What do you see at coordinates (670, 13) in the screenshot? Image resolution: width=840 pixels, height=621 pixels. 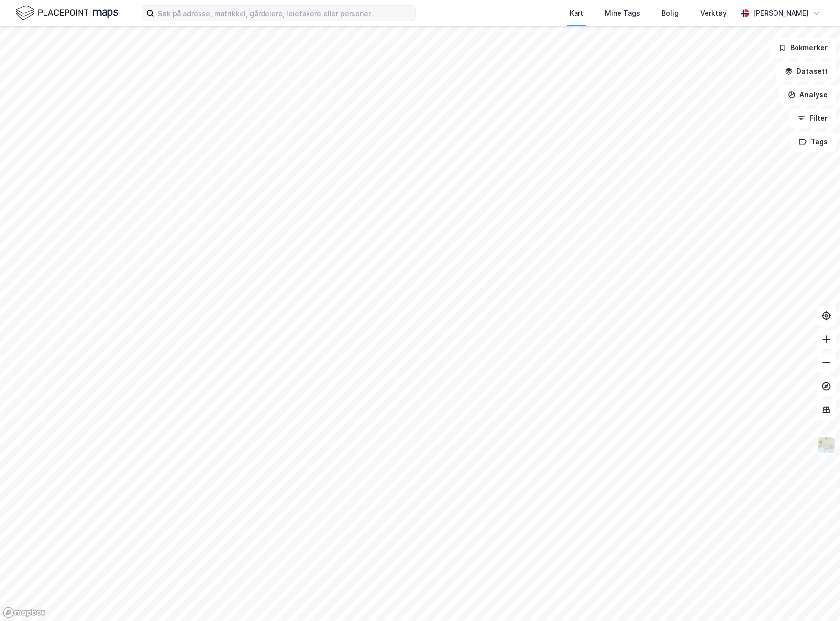 I see `div: Bolig` at bounding box center [670, 13].